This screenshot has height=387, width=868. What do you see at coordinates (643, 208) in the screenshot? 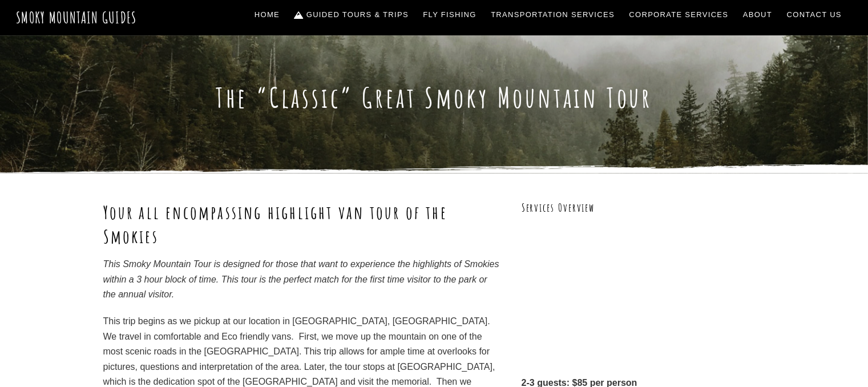
I see `h3: Services Overview` at bounding box center [643, 208].